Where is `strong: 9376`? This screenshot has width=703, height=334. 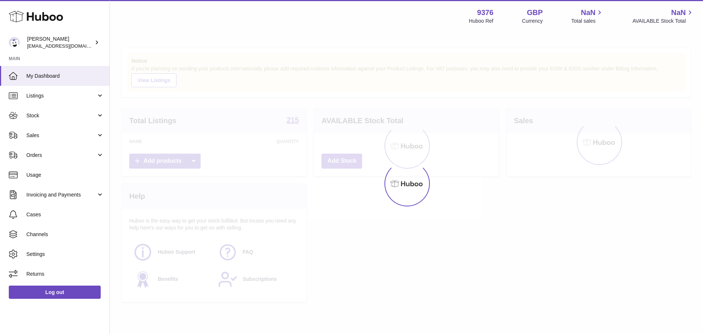
strong: 9376 is located at coordinates (485, 12).